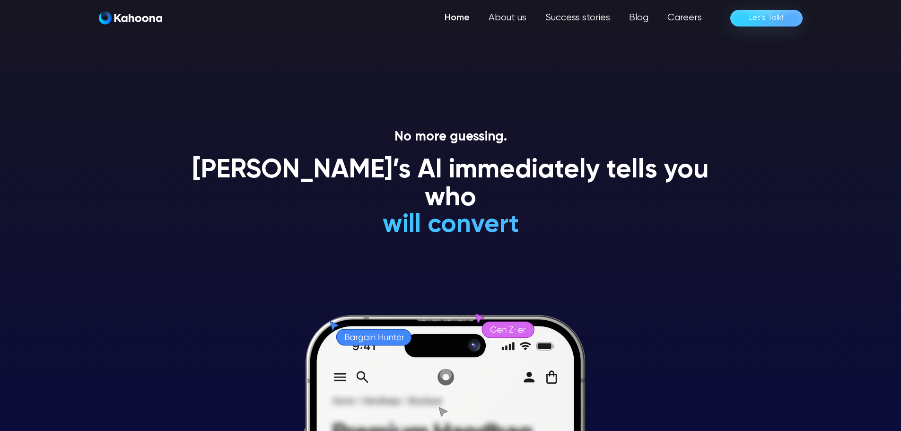 This screenshot has height=431, width=901. What do you see at coordinates (457, 18) in the screenshot?
I see `a: Home` at bounding box center [457, 18].